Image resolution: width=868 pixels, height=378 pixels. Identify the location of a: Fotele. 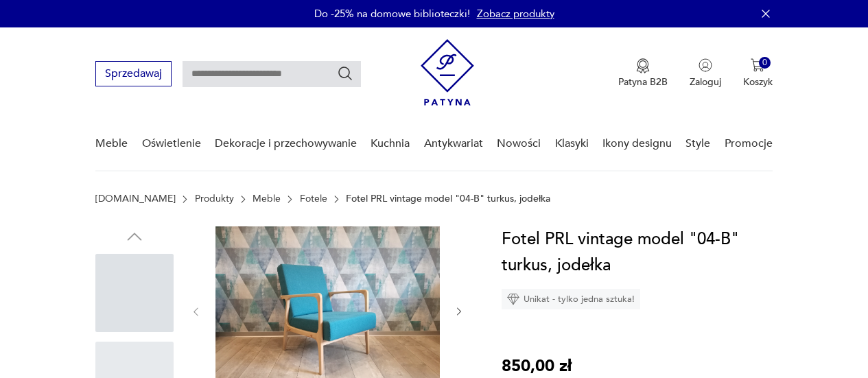
(313, 199).